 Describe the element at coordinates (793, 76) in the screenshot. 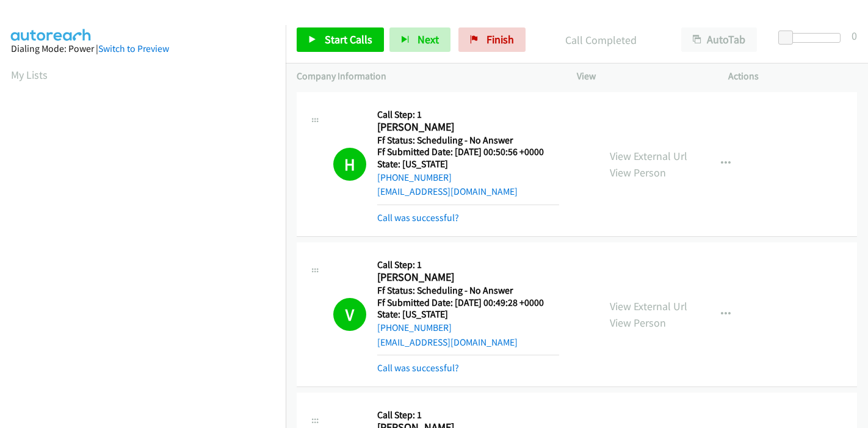

I see `p: Actions` at that location.